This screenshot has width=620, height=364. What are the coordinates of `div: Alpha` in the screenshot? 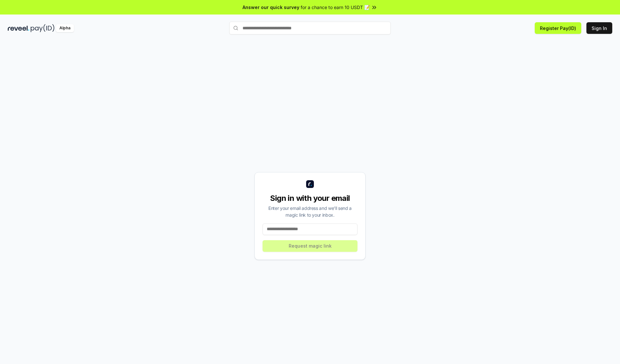 It's located at (65, 28).